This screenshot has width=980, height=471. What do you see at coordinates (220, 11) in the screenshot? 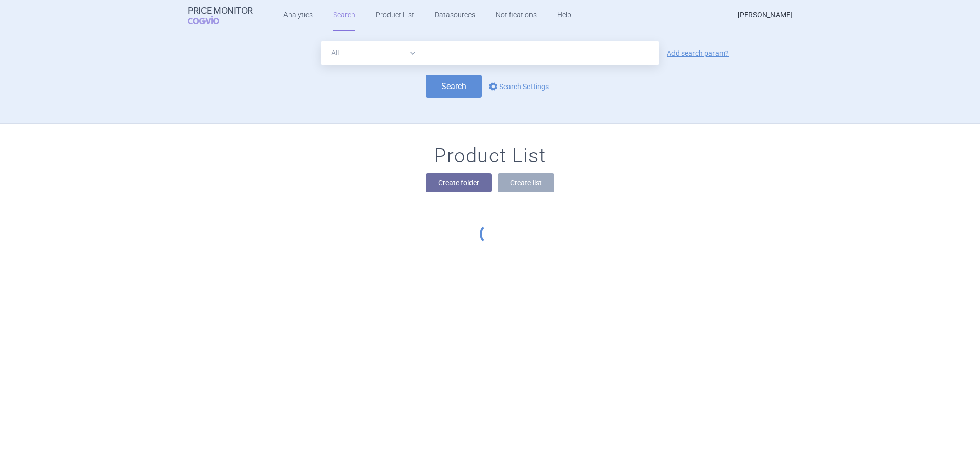
I see `strong: Price Monitor` at bounding box center [220, 11].